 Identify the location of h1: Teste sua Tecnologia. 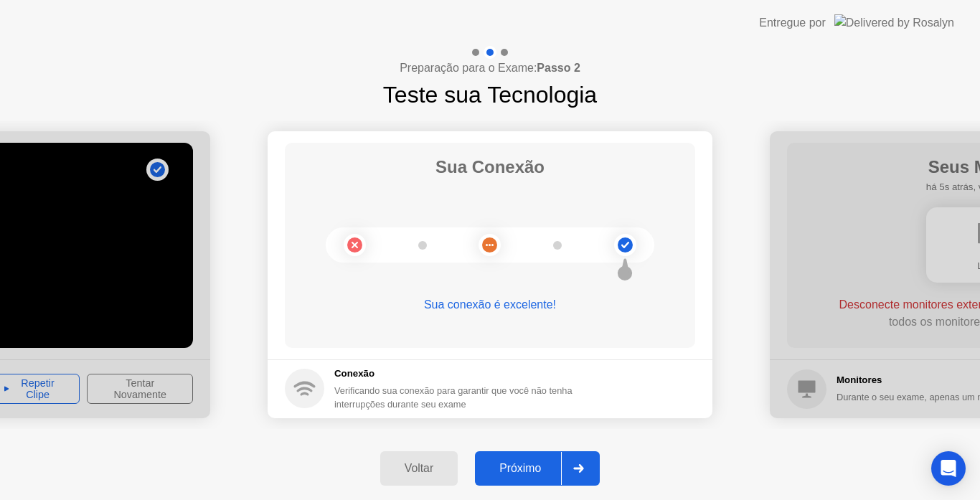
(490, 95).